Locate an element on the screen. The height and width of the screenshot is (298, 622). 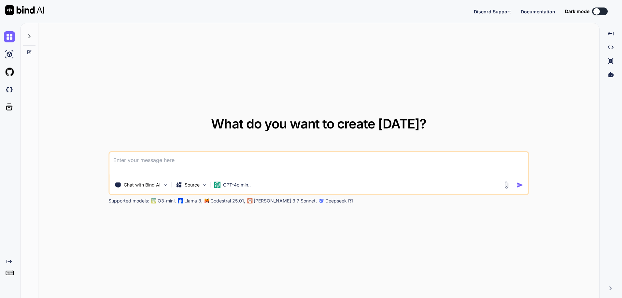
button: Documentation is located at coordinates (538, 11).